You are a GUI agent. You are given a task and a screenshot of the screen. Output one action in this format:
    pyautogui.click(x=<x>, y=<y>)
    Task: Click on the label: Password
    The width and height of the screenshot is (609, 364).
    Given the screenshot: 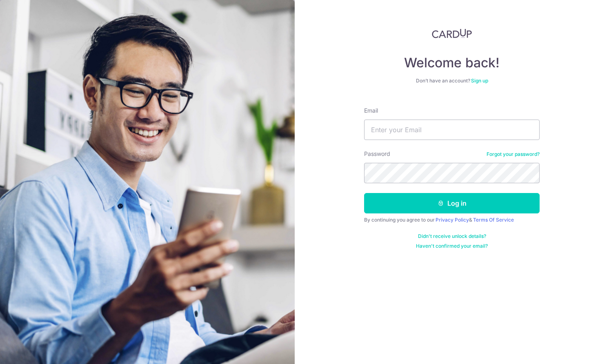 What is the action you would take?
    pyautogui.click(x=377, y=154)
    